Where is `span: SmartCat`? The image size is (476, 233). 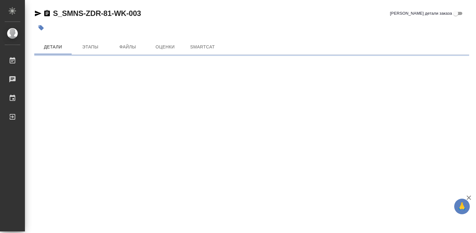
span: SmartCat is located at coordinates (203, 47).